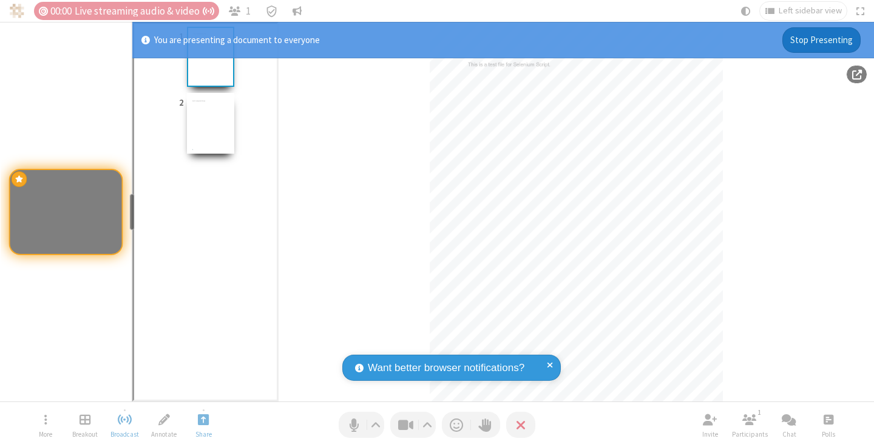  What do you see at coordinates (85, 424) in the screenshot?
I see `button: Manage Breakout Rooms` at bounding box center [85, 424].